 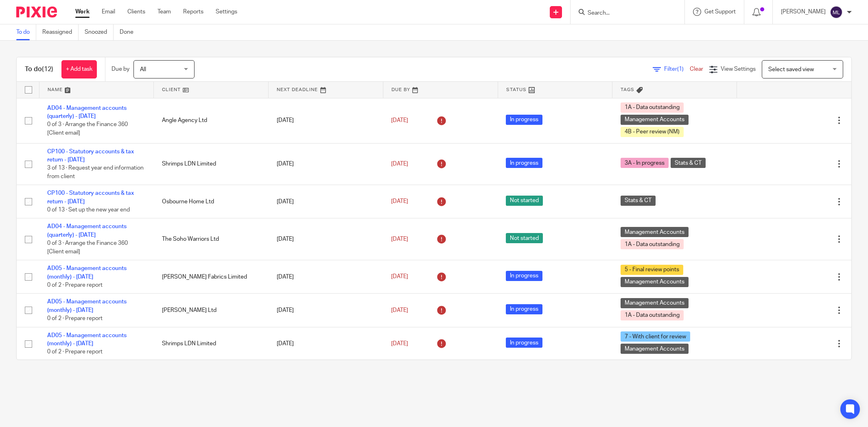 What do you see at coordinates (652, 132) in the screenshot?
I see `span: 4B - Peer review (NM)` at bounding box center [652, 132].